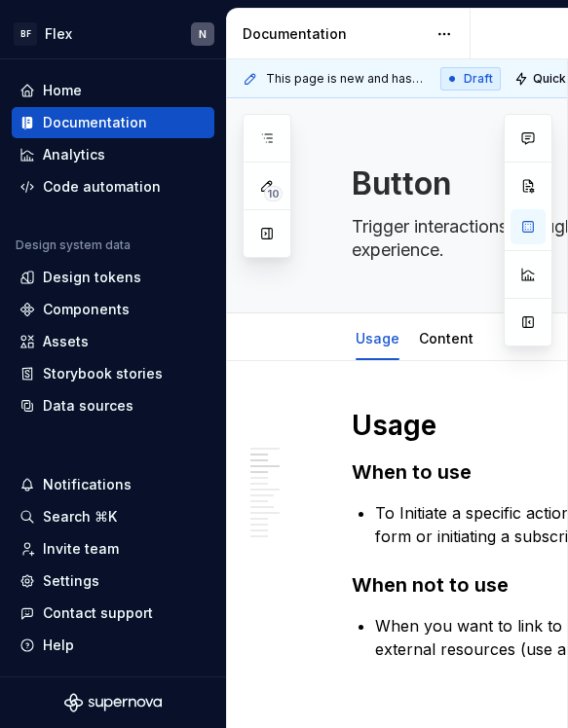  I want to click on a: Settings, so click(113, 580).